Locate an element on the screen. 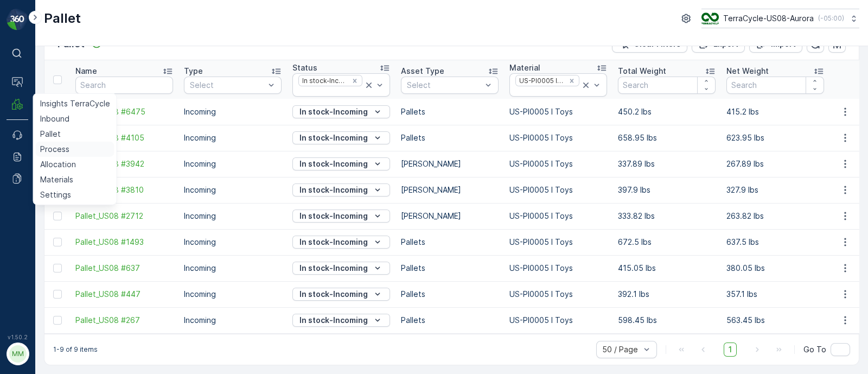 This screenshot has height=374, width=868. div: Remove US-PI0005 I Toys is located at coordinates (572, 81).